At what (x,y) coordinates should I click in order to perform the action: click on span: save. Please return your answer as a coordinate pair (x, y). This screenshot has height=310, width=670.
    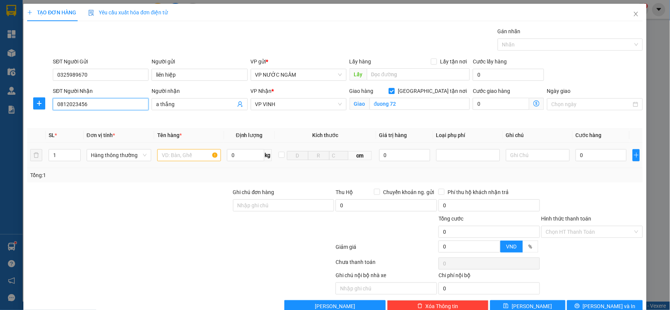
    Looking at the image, I should click on (506, 306).